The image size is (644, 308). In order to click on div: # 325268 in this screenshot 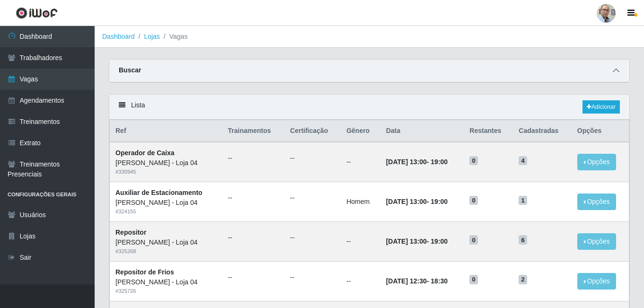, I will do `click(166, 251)`.